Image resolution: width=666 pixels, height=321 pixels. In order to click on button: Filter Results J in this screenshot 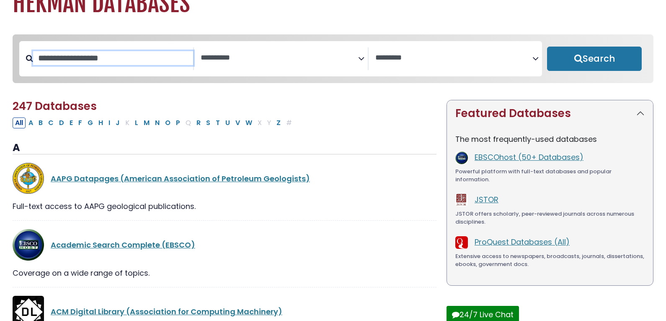, I will do `click(118, 123)`.